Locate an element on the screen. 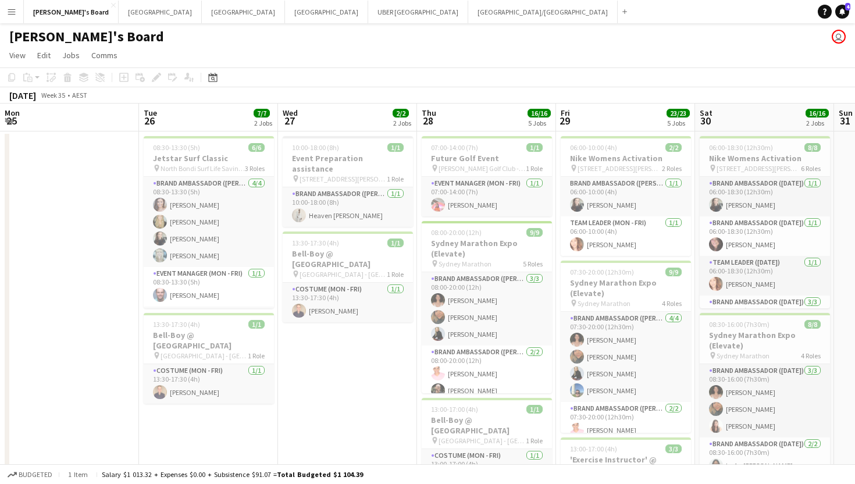 Image resolution: width=855 pixels, height=484 pixels. span: 08:30-16:00 (7h30m) is located at coordinates (739, 324).